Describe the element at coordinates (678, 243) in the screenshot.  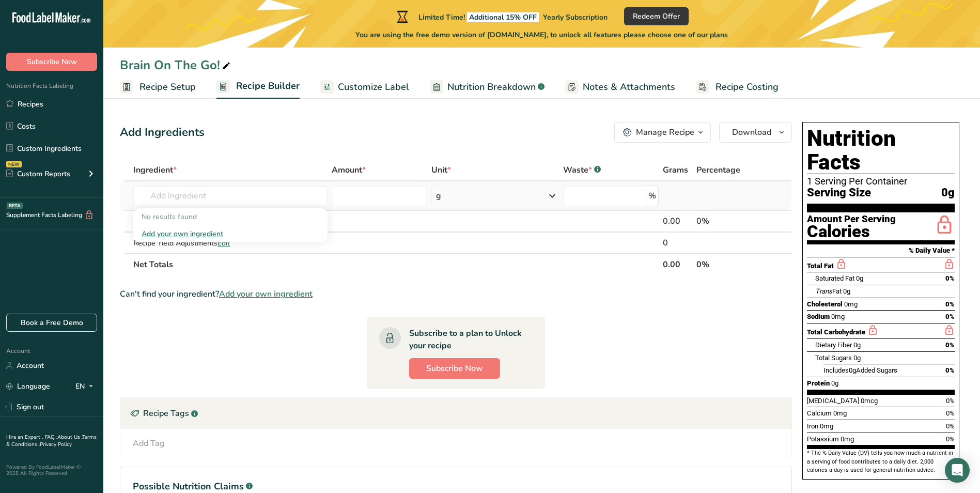
I see `div: 0` at that location.